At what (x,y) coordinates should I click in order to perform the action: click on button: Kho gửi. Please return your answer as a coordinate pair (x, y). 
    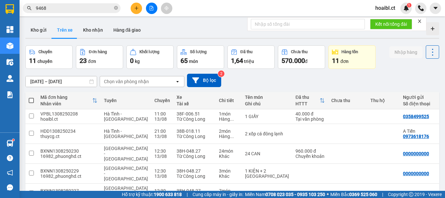
    Looking at the image, I should click on (38, 30).